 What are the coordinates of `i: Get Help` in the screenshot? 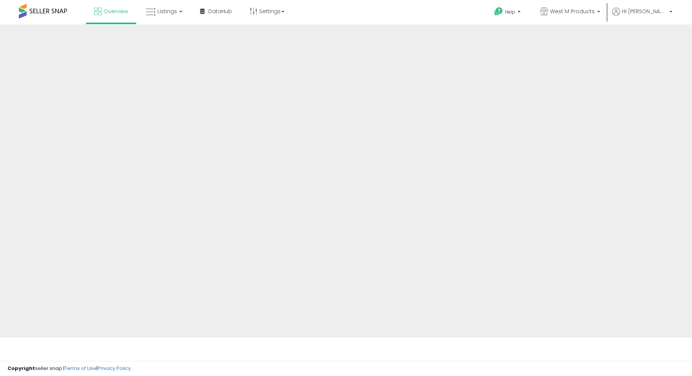 It's located at (498, 11).